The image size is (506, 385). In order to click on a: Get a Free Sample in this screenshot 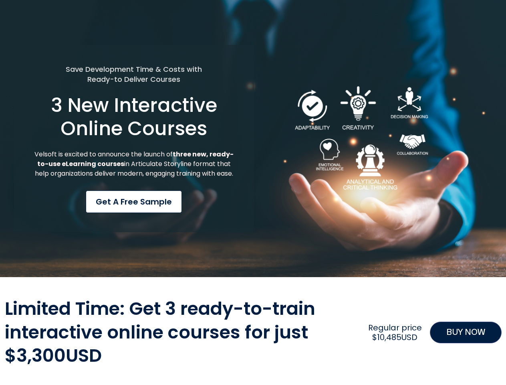, I will do `click(134, 202)`.